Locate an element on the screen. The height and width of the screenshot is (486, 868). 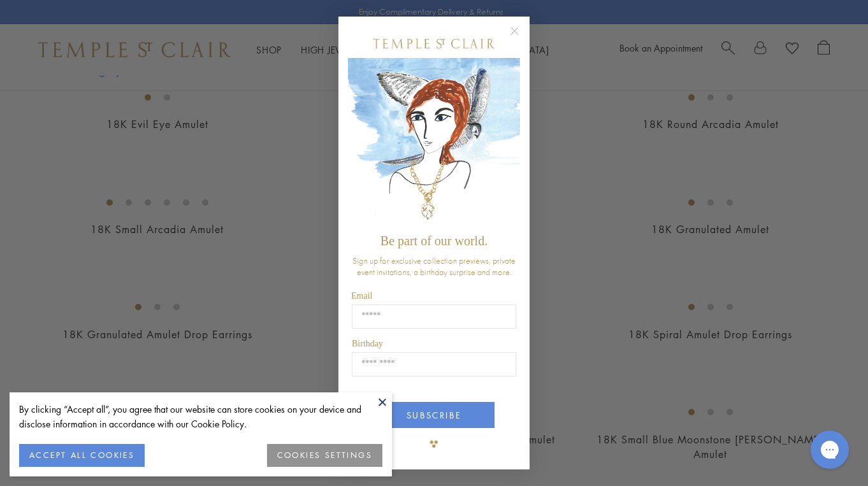
button: Gorgias live chat is located at coordinates (26, 23).